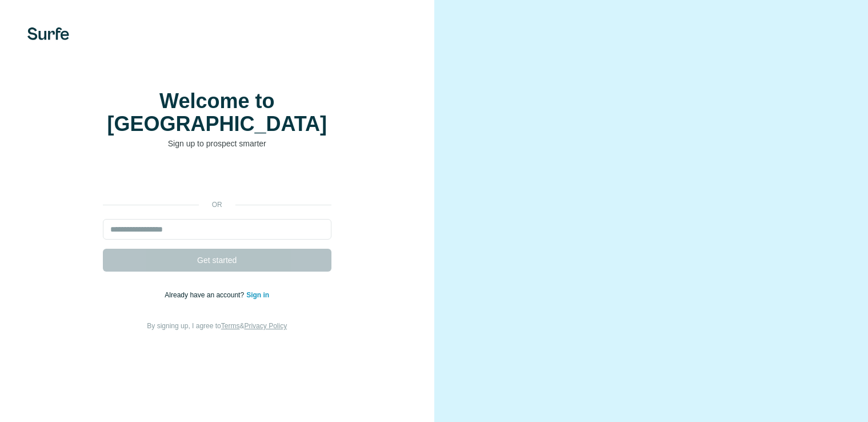  Describe the element at coordinates (217, 205) in the screenshot. I see `p: or` at that location.